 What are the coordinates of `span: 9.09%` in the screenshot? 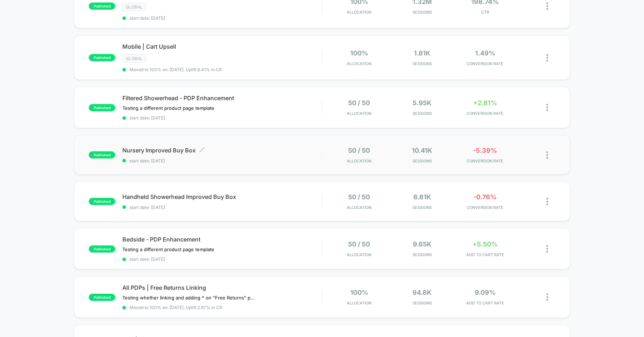 It's located at (485, 292).